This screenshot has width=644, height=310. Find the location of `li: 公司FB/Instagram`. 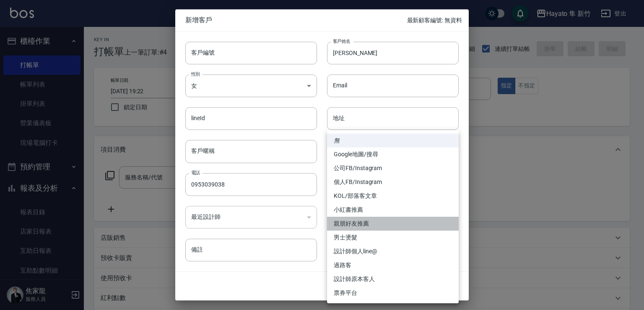

li: 公司FB/Instagram is located at coordinates (393, 168).